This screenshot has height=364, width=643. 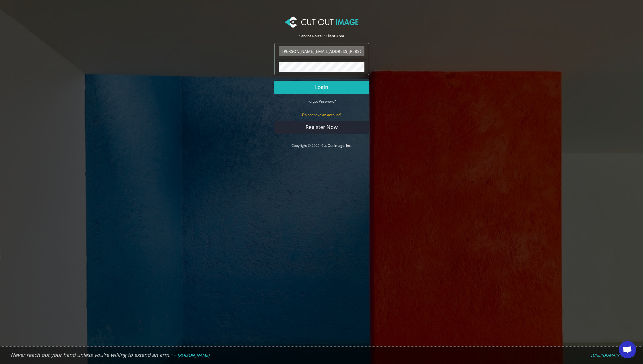 What do you see at coordinates (322, 127) in the screenshot?
I see `a: Register Now` at bounding box center [322, 127].